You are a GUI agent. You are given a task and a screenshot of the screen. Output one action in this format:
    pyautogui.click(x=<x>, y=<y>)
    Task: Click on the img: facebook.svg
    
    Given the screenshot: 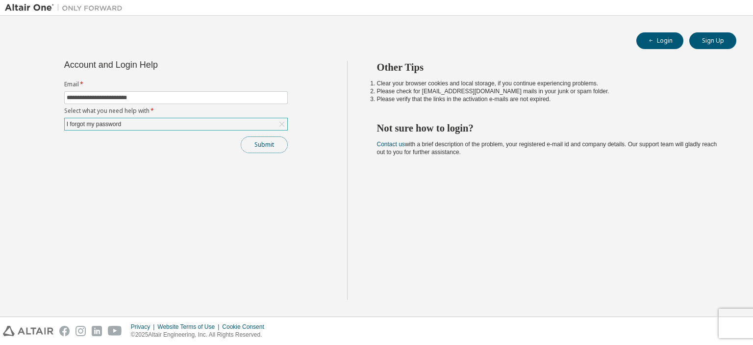 What is the action you would take?
    pyautogui.click(x=64, y=330)
    